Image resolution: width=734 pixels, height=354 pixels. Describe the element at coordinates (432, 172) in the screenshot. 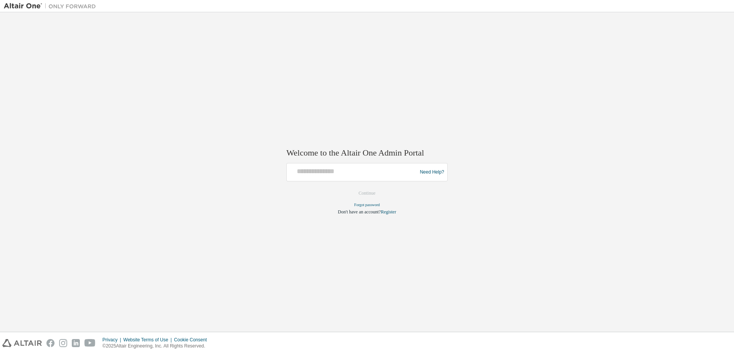

I see `a: Need Help?` at that location.